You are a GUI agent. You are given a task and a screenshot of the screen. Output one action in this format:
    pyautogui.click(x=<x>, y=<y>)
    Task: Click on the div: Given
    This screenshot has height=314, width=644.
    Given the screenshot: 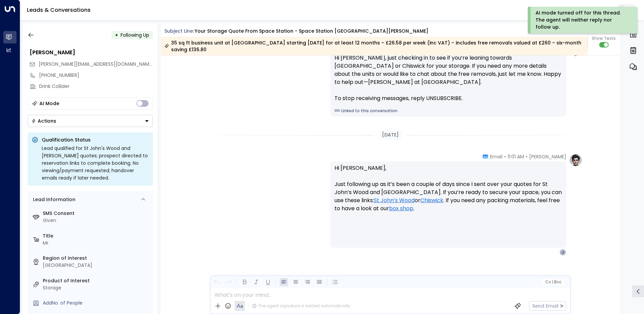 What is the action you would take?
    pyautogui.click(x=96, y=220)
    